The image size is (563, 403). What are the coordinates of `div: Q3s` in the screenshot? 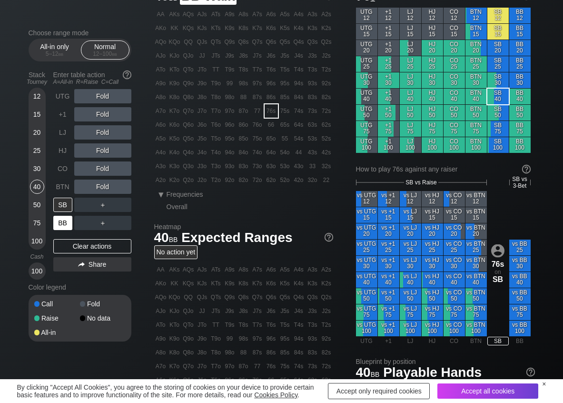 It's located at (313, 42).